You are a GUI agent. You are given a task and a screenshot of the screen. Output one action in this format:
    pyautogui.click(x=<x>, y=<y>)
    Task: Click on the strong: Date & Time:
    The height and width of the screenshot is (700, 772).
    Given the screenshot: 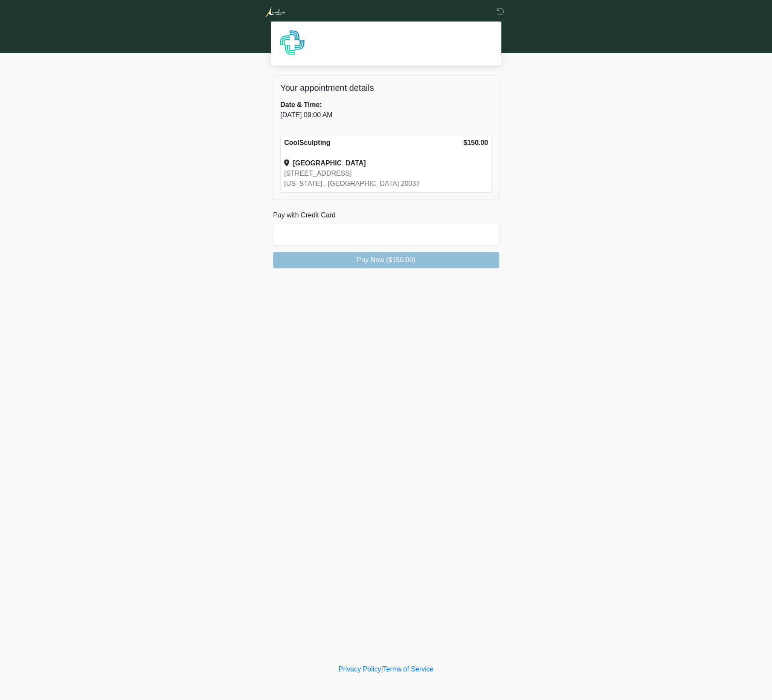 What is the action you would take?
    pyautogui.click(x=301, y=104)
    